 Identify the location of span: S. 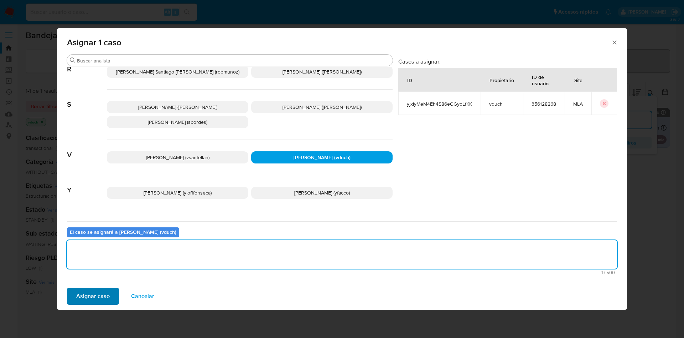
(87, 99).